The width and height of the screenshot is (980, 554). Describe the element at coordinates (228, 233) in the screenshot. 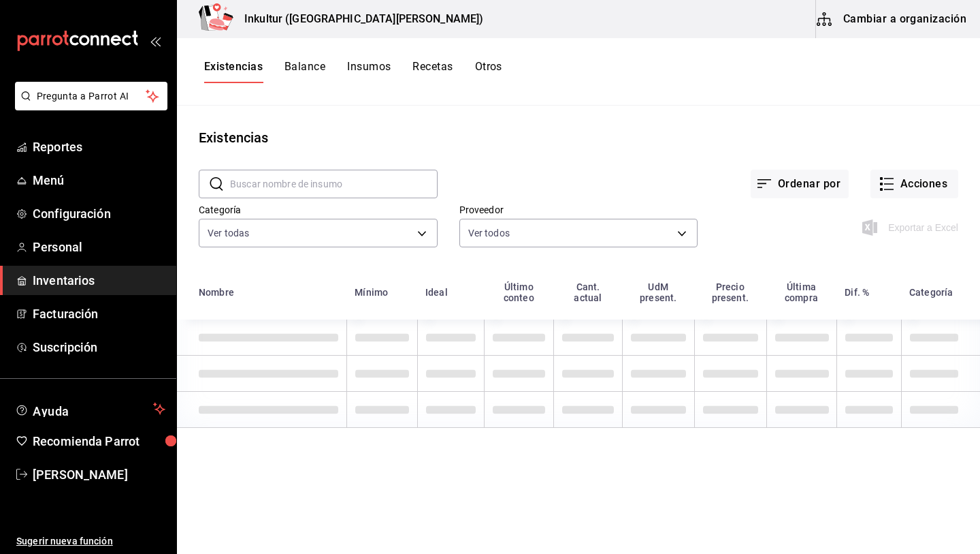

I see `span: Ver todas` at that location.